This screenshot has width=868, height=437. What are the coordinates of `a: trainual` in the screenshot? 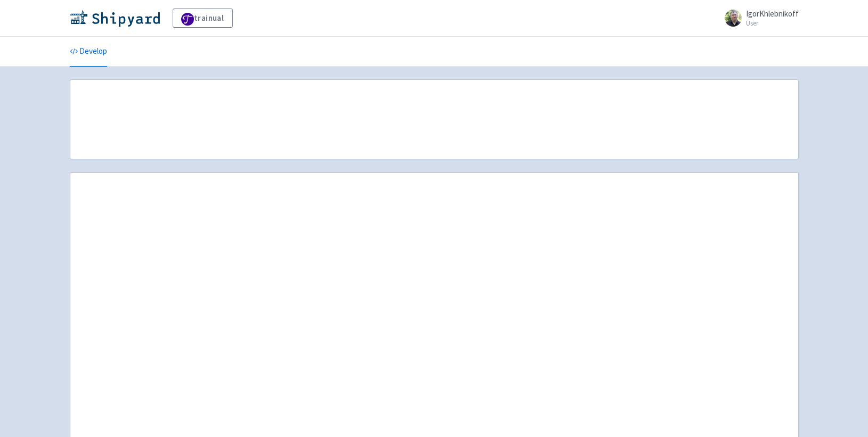 It's located at (203, 18).